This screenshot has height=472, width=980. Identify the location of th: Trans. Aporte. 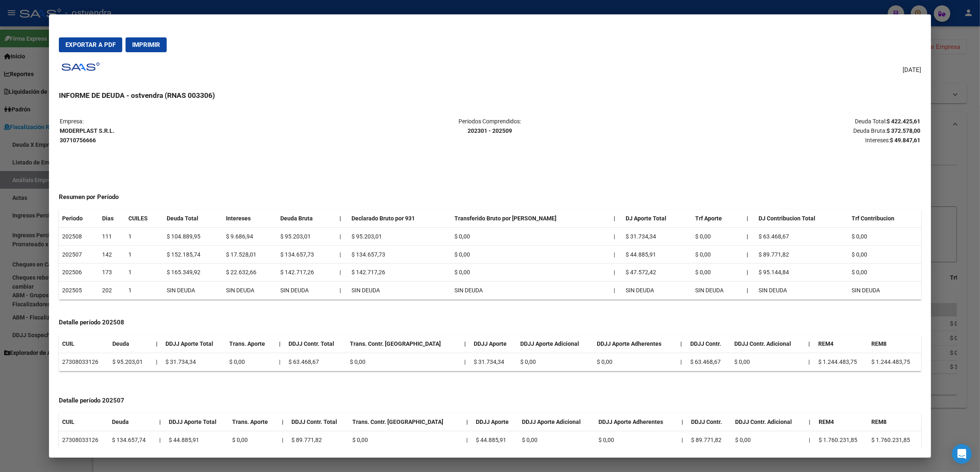
(251, 344).